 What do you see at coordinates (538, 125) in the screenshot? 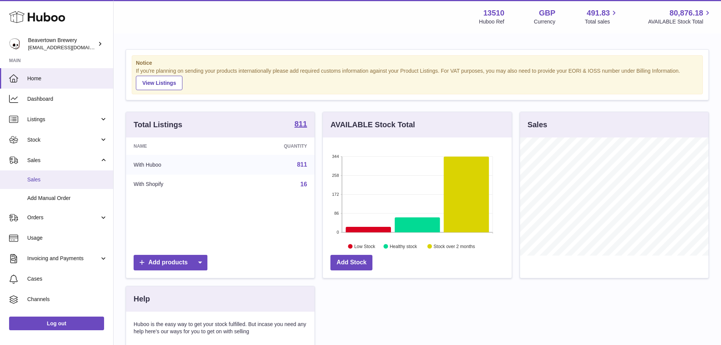
I see `h3: Sales` at bounding box center [538, 125].